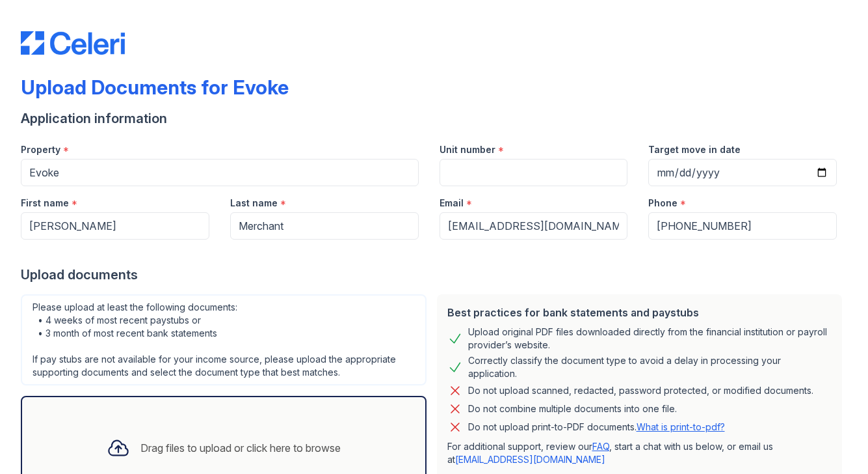  Describe the element at coordinates (434, 274) in the screenshot. I see `div: Upload documents` at that location.